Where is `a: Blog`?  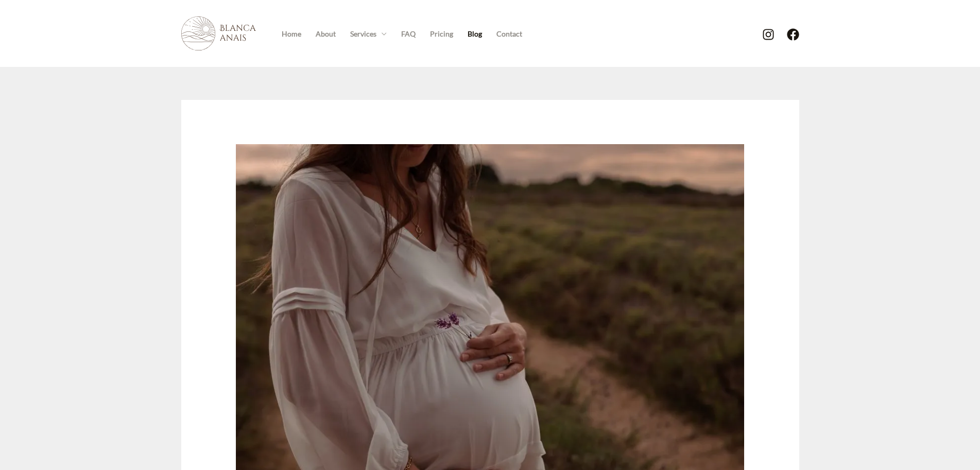 a: Blog is located at coordinates (475, 34).